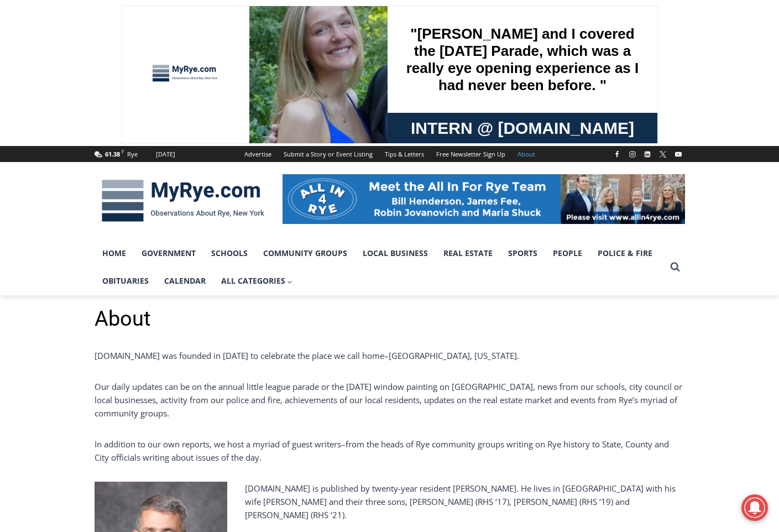 Image resolution: width=779 pixels, height=532 pixels. What do you see at coordinates (168, 254) in the screenshot?
I see `a: Government` at bounding box center [168, 254].